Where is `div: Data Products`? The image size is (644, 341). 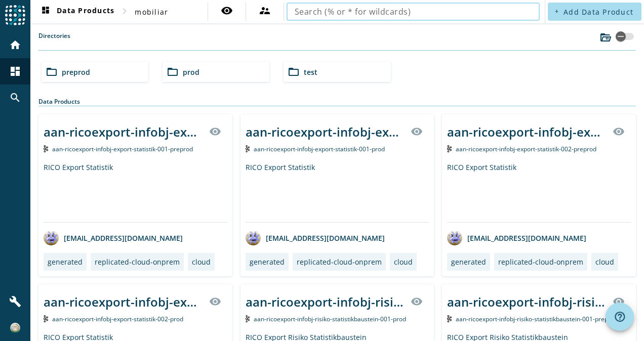 div: Data Products is located at coordinates (337, 102).